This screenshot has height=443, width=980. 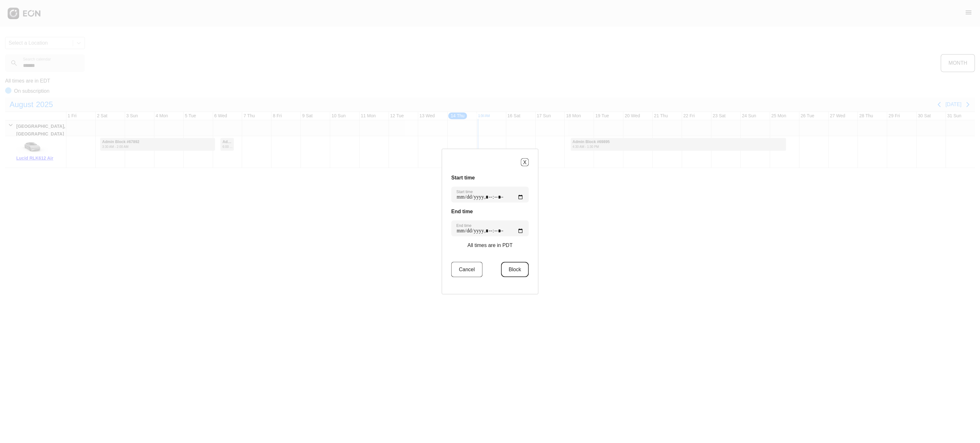 I want to click on label: End time, so click(x=464, y=226).